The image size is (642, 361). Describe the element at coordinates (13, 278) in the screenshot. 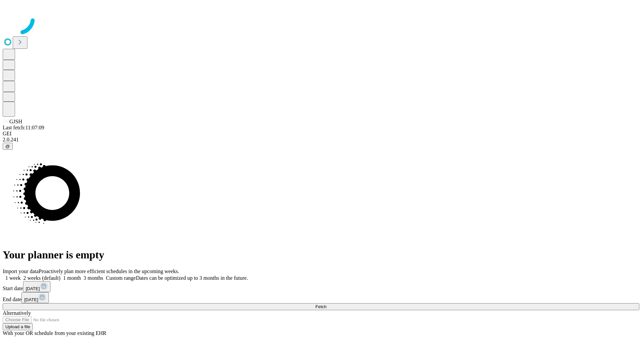

I see `span: 1 week` at that location.